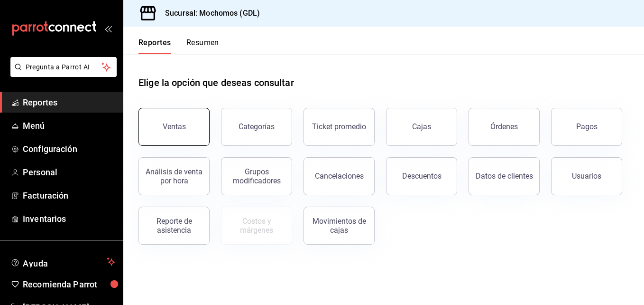 This screenshot has width=644, height=305. What do you see at coordinates (504, 176) in the screenshot?
I see `div: Datos de clientes` at bounding box center [504, 176].